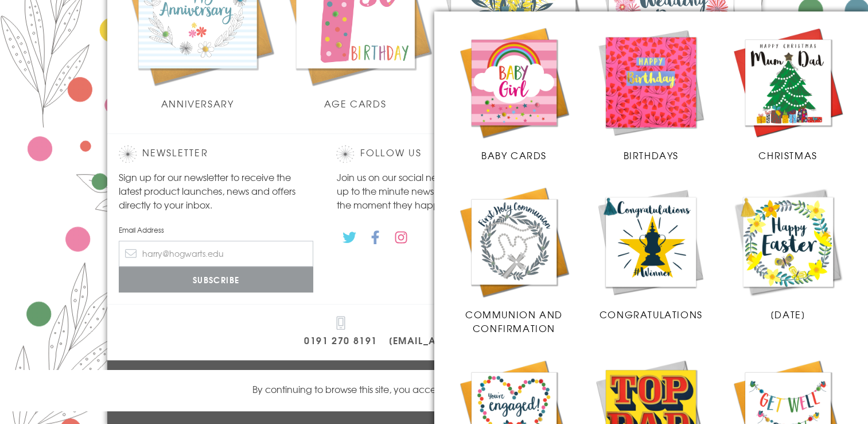 This screenshot has height=424, width=868. I want to click on a: Birthdays, so click(651, 93).